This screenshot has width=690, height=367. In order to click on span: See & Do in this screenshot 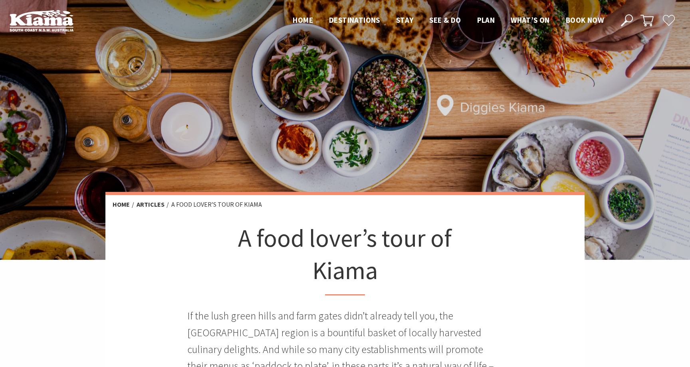, I will do `click(445, 20)`.